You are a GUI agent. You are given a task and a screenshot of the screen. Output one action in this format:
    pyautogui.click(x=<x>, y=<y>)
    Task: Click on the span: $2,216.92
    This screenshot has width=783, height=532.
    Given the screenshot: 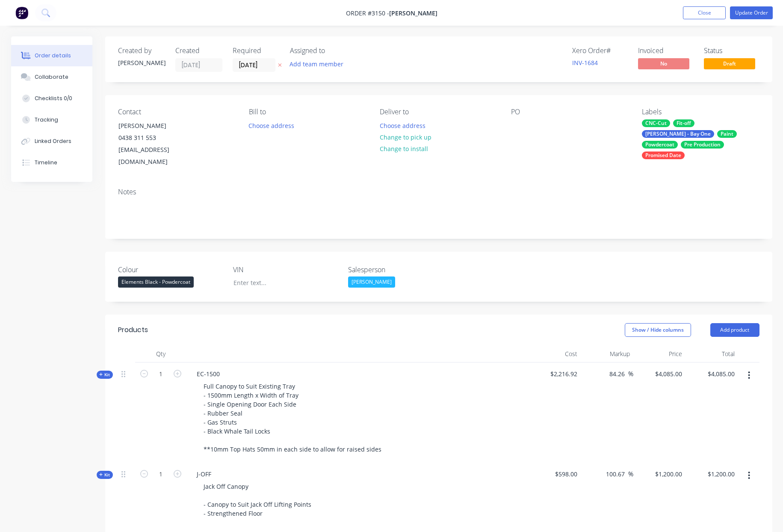 What is the action you would take?
    pyautogui.click(x=555, y=373)
    